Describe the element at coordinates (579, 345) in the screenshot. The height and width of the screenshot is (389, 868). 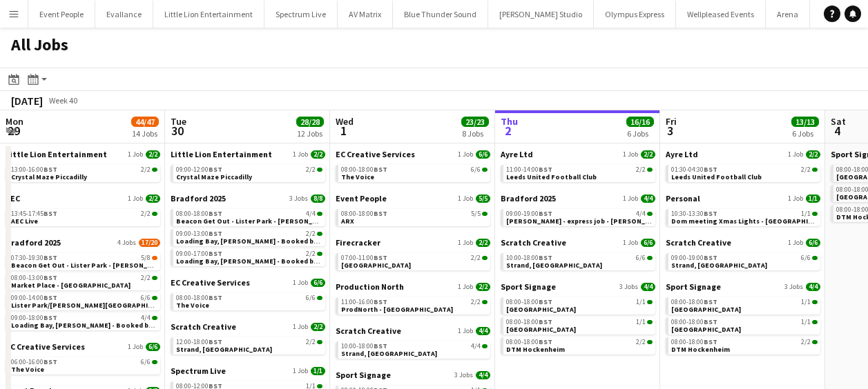
I see `a: 08:00-18:00BST2/2DTM Hockenheim` at that location.